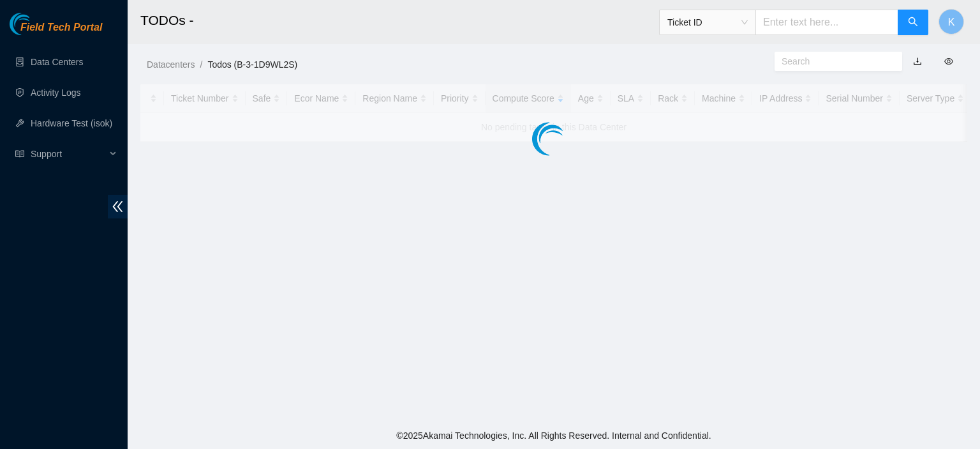 Image resolution: width=980 pixels, height=449 pixels. What do you see at coordinates (170, 65) in the screenshot?
I see `a: Datacenters` at bounding box center [170, 65].